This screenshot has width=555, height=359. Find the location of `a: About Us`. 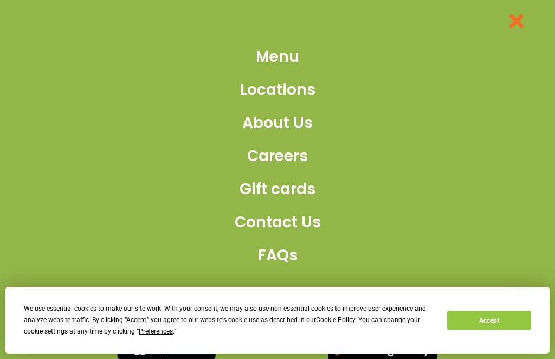

a: About Us is located at coordinates (277, 123).